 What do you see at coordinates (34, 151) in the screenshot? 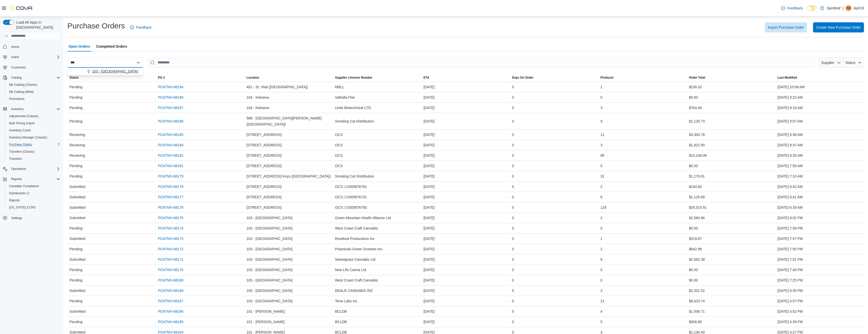
I see `span: Transfers (Classic)` at bounding box center [34, 151].